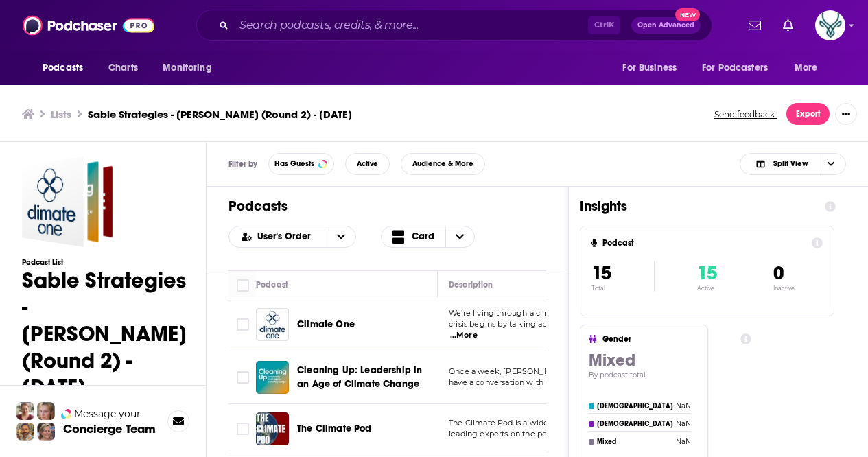  Describe the element at coordinates (243, 164) in the screenshot. I see `h3: Filter by` at that location.